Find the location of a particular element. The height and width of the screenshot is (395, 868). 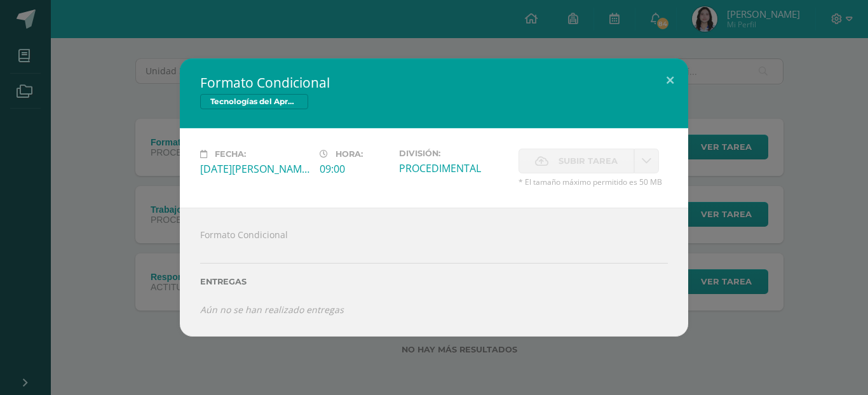

div: Formato Condicional is located at coordinates (434, 272).